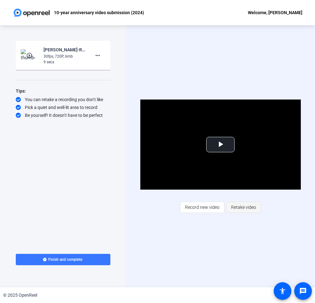  I want to click on p: 10-year anniversary video submission (2024), so click(99, 13).